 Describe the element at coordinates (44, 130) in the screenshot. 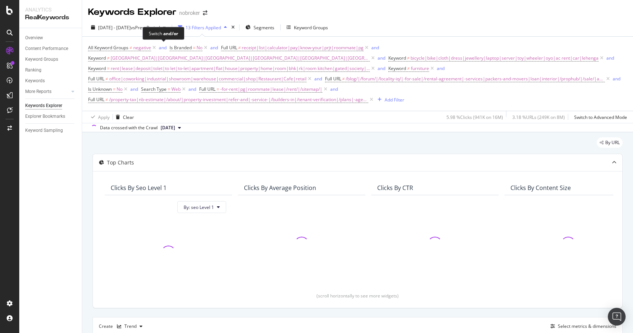

I see `div: Keyword Sampling` at that location.